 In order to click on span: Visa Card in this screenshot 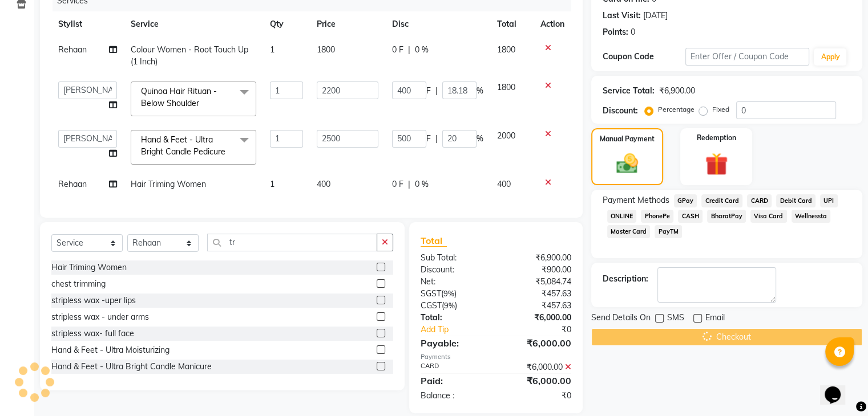, I will do `click(769, 216)`.